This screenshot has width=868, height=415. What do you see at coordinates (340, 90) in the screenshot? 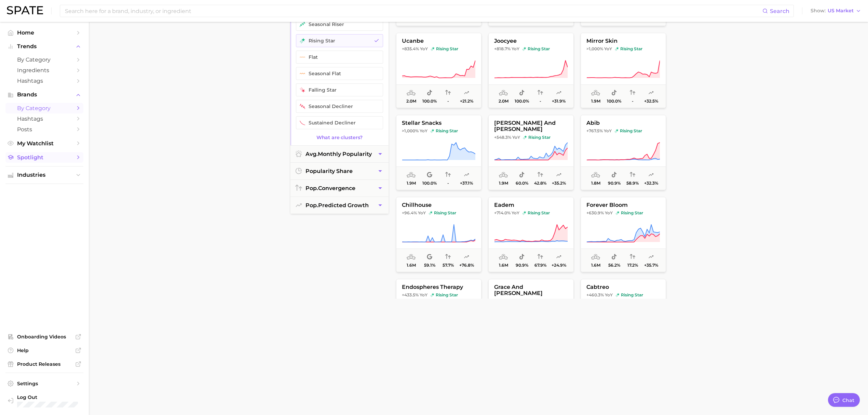
I see `button: falling star` at bounding box center [340, 90].